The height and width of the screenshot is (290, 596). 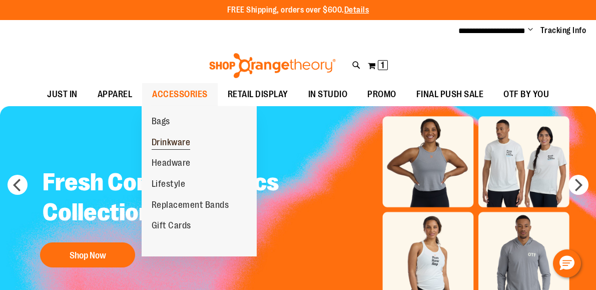 What do you see at coordinates (62, 95) in the screenshot?
I see `a: JUST IN` at bounding box center [62, 95].